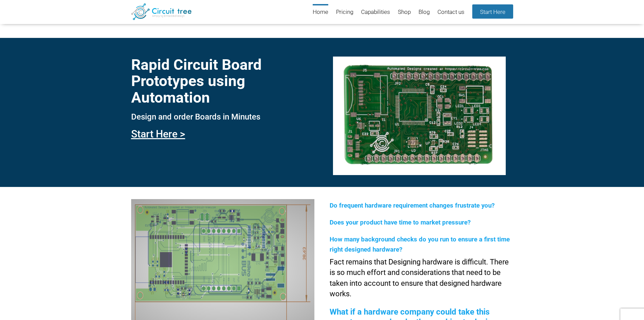 The width and height of the screenshot is (644, 320). What do you see at coordinates (375, 12) in the screenshot?
I see `a: Capabilities` at bounding box center [375, 12].